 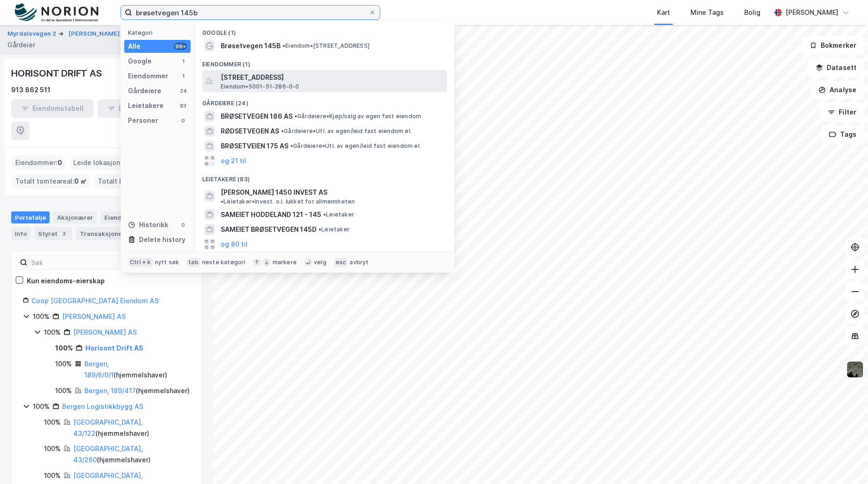 What do you see at coordinates (140, 263) in the screenshot?
I see `div: Ctrl + k` at bounding box center [140, 263].